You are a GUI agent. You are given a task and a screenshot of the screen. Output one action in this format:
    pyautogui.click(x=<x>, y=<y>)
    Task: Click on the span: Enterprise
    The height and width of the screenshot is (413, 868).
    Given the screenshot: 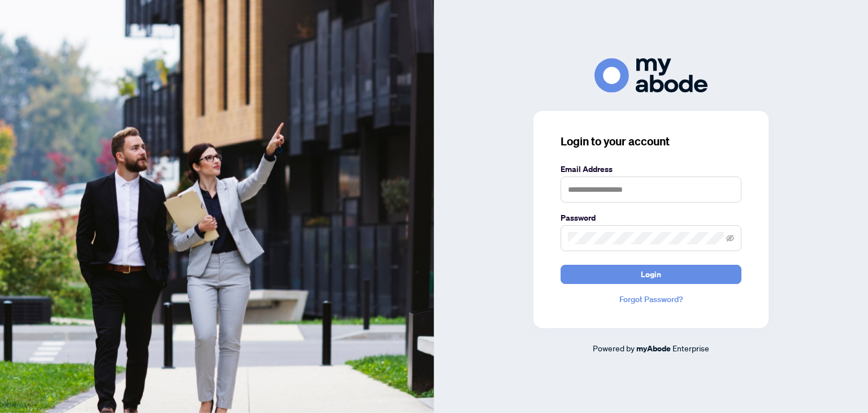 What is the action you would take?
    pyautogui.click(x=691, y=348)
    